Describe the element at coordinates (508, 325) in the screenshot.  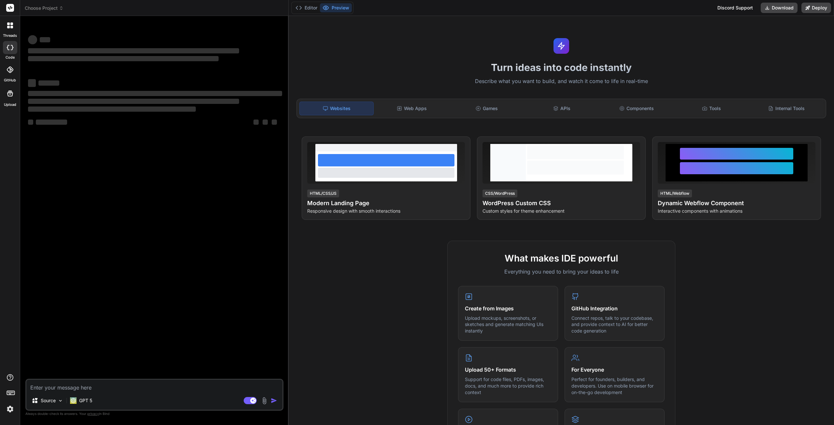
I see `p: Upload mockups, screenshots, or sketches and generate matching UIs instantly` at that location.